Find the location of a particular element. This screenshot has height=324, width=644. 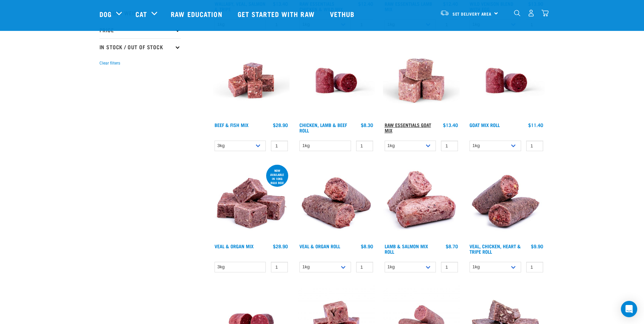

div: now available in 10kg bulk box! is located at coordinates (277, 177).